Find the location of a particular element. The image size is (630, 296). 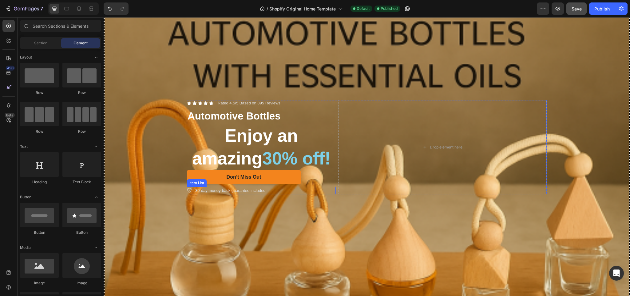

a: Don’t Miss Out is located at coordinates (140, 160).